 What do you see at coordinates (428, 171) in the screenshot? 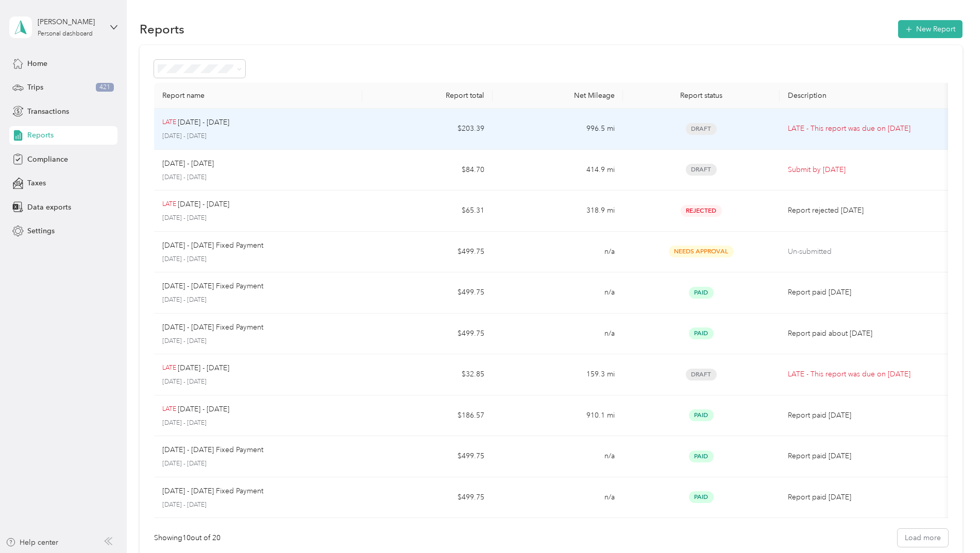
I see `td: $84.70` at bounding box center [428, 171].